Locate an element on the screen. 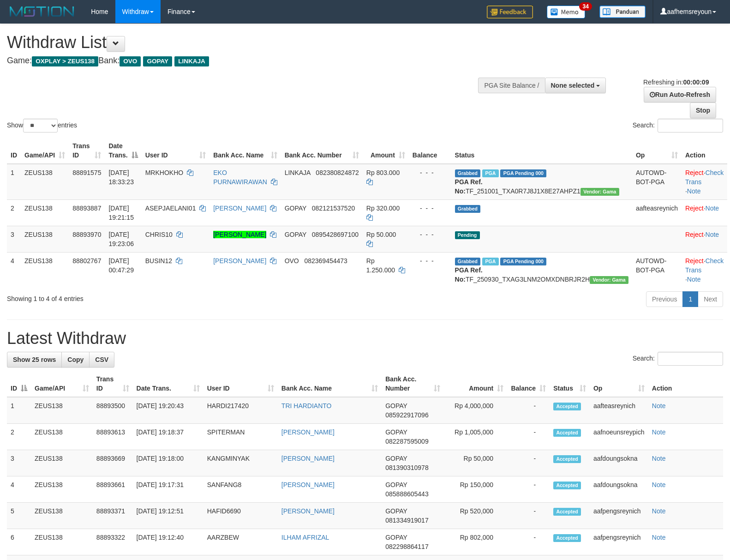 This screenshot has height=560, width=730. span: Rp 50.000 is located at coordinates (381, 235).